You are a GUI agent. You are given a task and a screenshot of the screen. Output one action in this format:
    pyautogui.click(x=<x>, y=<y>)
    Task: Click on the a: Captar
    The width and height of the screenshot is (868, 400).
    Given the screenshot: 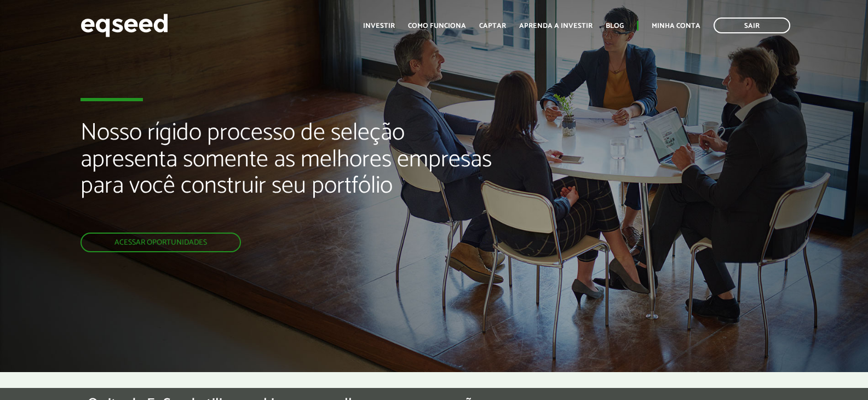 What is the action you would take?
    pyautogui.click(x=493, y=25)
    